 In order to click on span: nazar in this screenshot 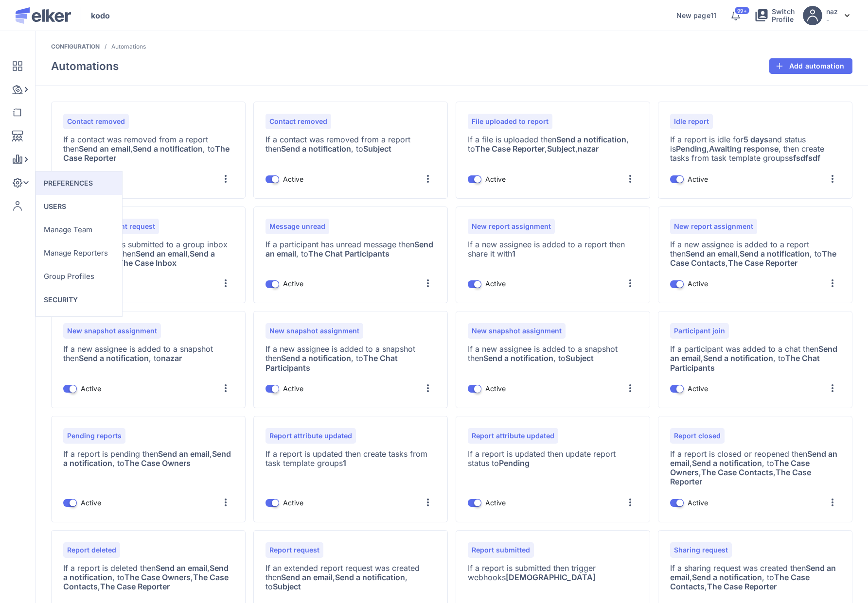, I will do `click(588, 149)`.